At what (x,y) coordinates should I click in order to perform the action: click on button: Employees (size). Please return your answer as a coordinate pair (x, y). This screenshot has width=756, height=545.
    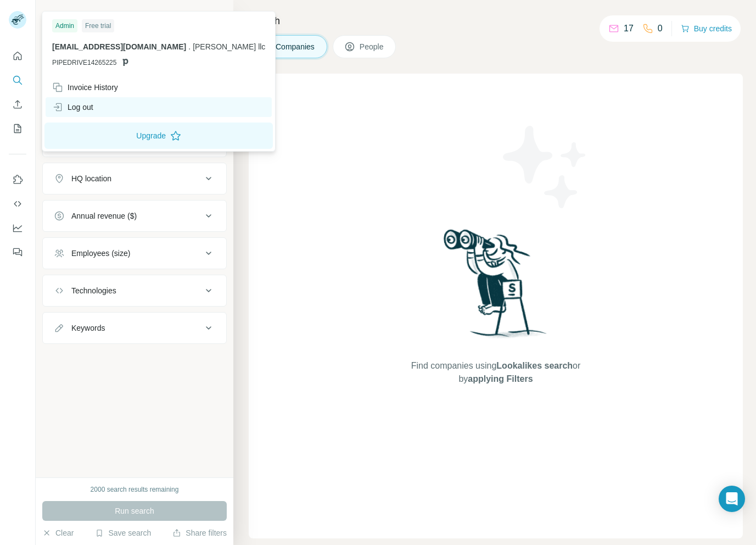
    Looking at the image, I should click on (134, 253).